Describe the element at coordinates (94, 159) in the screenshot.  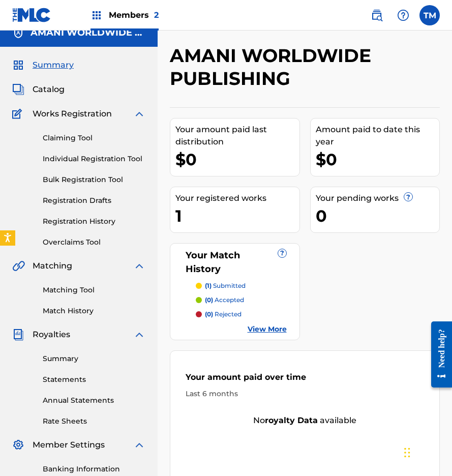
I see `a: Individual Registration Tool` at that location.